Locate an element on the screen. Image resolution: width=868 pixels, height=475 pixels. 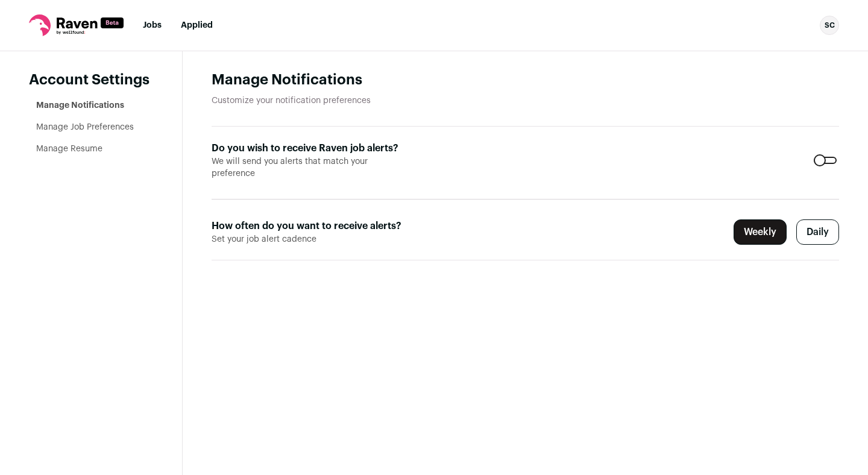
span: We will send you alerts that match your preference is located at coordinates (311, 167).